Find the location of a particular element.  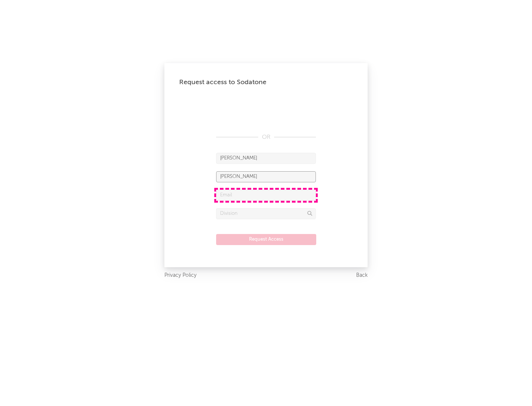

div: Request access to Sodatone is located at coordinates (266, 82).